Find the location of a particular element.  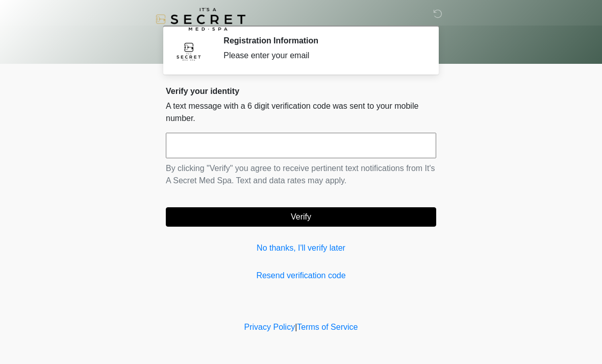

h2: Registration Information is located at coordinates (322, 40).